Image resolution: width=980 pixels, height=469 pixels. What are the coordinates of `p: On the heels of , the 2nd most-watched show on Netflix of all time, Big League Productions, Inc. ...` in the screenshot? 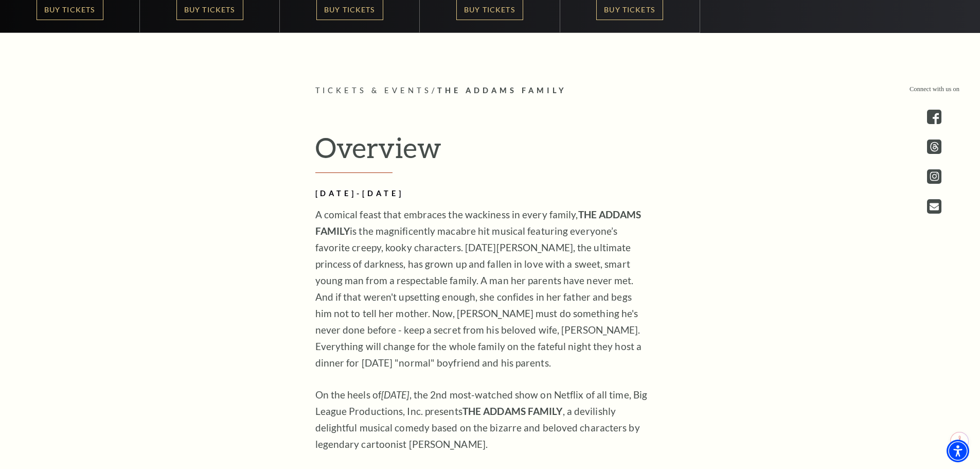 It's located at (483, 419).